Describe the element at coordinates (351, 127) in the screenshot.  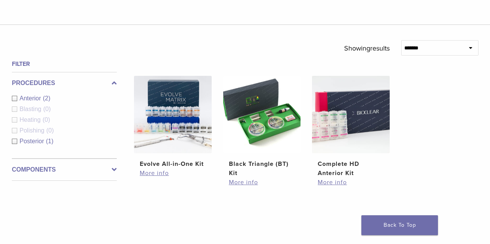
I see `a: Complete HD Anterior KitComplete HD Anterior Kit` at that location.